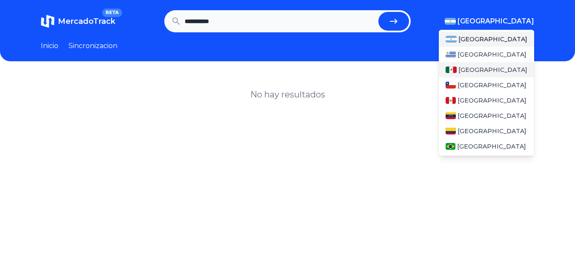  What do you see at coordinates (451, 146) in the screenshot?
I see `img: Brasil` at bounding box center [451, 146].